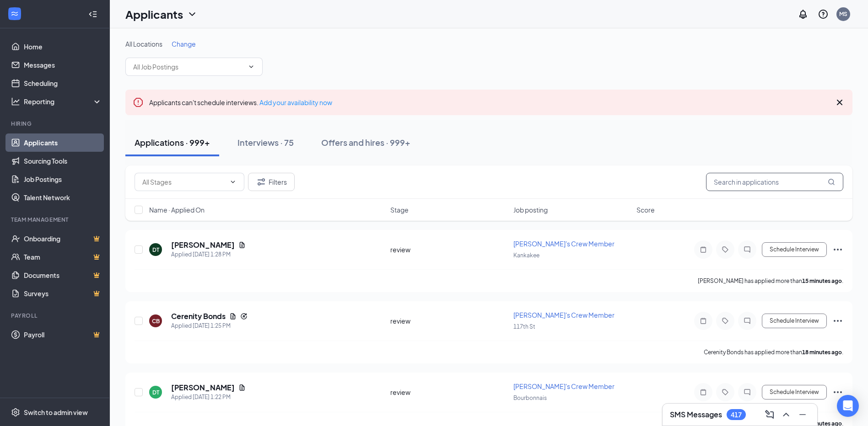  Describe the element at coordinates (365, 142) in the screenshot. I see `div: Offers and hires · 999+` at that location.